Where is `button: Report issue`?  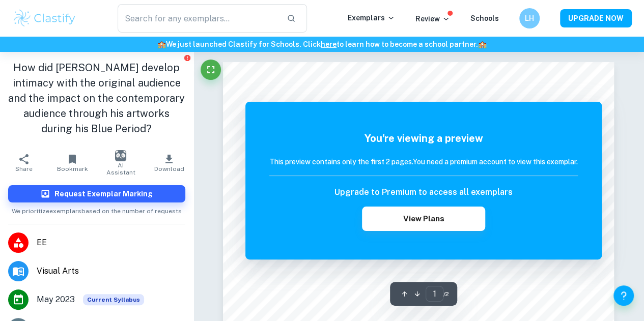 button: Report issue is located at coordinates (188, 57).